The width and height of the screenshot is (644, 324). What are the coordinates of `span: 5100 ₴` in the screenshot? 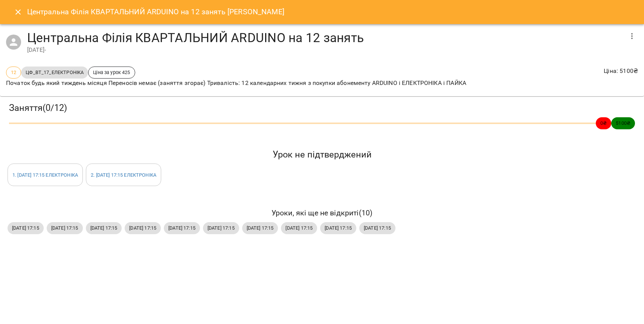 It's located at (623, 123).